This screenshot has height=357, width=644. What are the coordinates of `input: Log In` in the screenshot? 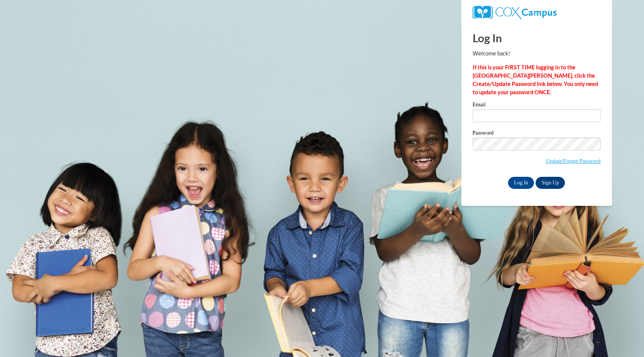 It's located at (521, 182).